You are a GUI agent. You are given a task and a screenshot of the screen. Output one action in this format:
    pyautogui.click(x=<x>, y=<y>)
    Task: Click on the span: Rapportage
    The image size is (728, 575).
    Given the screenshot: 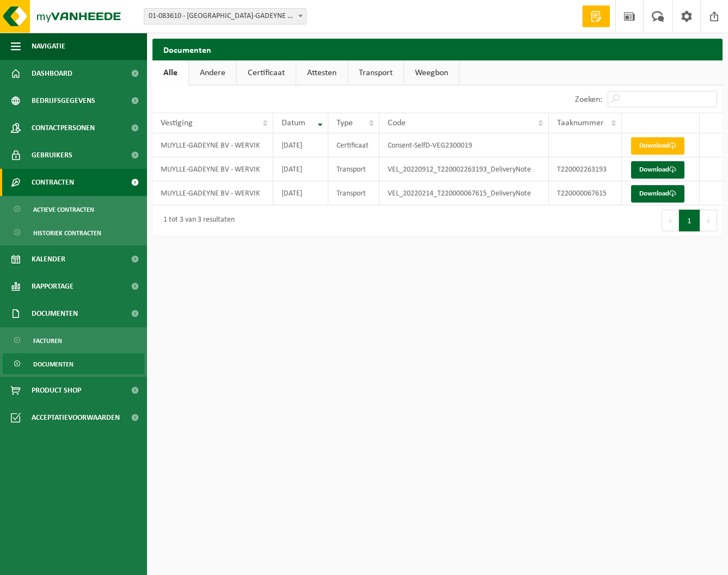 What is the action you would take?
    pyautogui.click(x=53, y=287)
    